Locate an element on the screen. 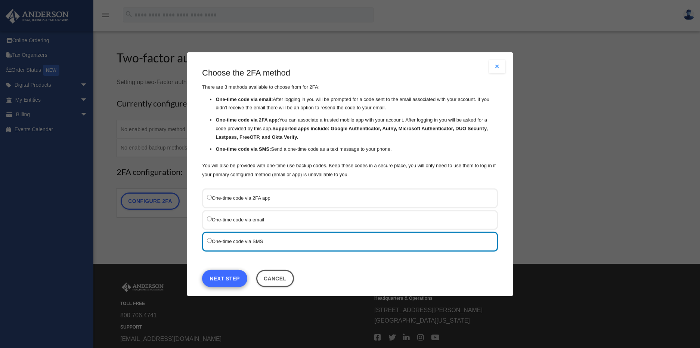  h3: Choose the 2FA method is located at coordinates (350, 73).